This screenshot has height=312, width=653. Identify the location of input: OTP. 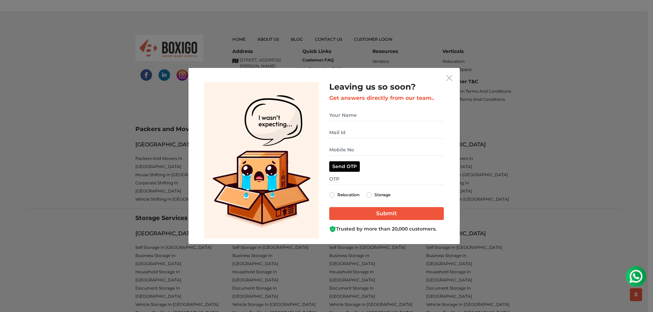
(386, 179).